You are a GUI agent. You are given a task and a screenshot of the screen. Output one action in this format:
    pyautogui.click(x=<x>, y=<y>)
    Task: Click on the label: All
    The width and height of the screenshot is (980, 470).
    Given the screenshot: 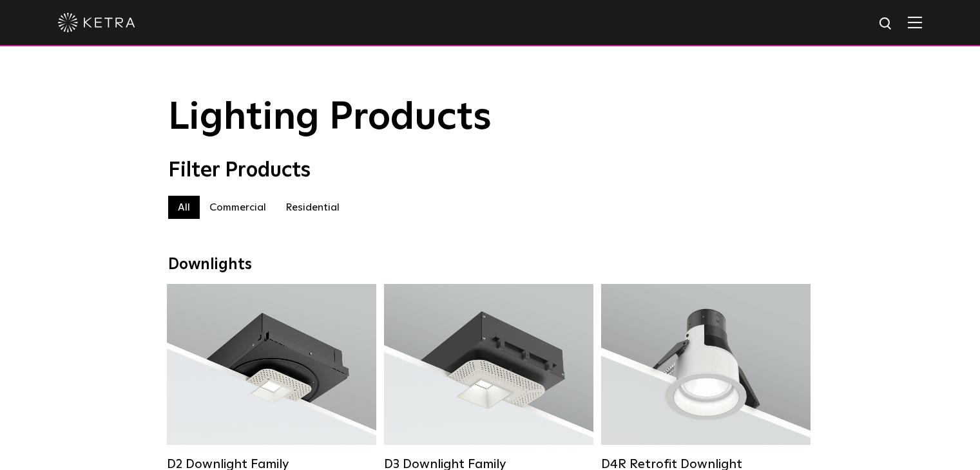 What is the action you would take?
    pyautogui.click(x=184, y=207)
    